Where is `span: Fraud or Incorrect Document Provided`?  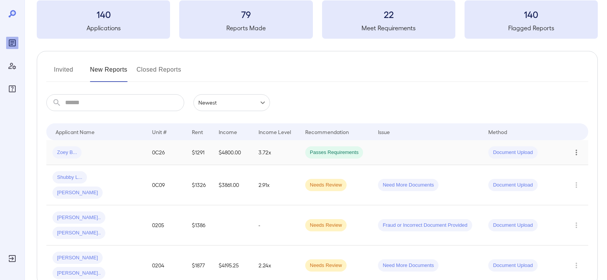 span: Fraud or Incorrect Document Provided is located at coordinates (424, 225).